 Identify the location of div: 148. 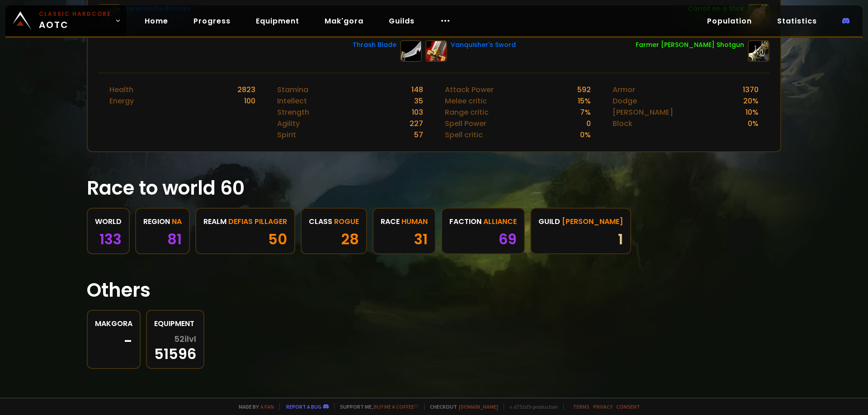
(417, 89).